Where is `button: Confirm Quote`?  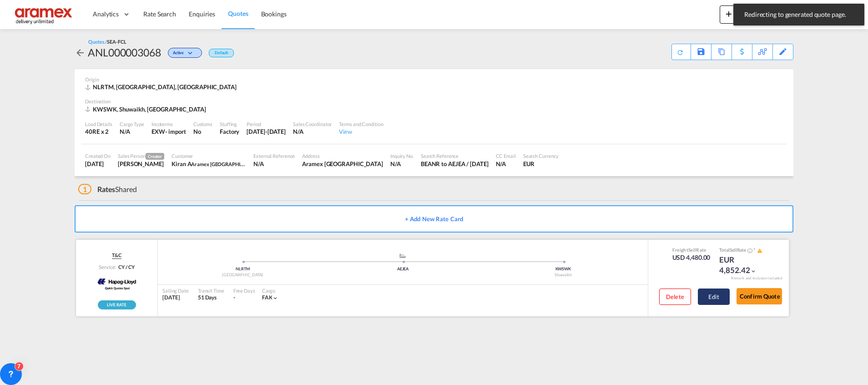
button: Confirm Quote is located at coordinates (760, 296).